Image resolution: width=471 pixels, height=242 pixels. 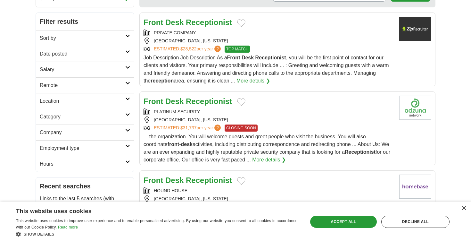 What do you see at coordinates (157, 224) in the screenshot?
I see `span: This website uses cookies to improve user experience and to enable personalised advertising. By u...` at bounding box center [157, 224].